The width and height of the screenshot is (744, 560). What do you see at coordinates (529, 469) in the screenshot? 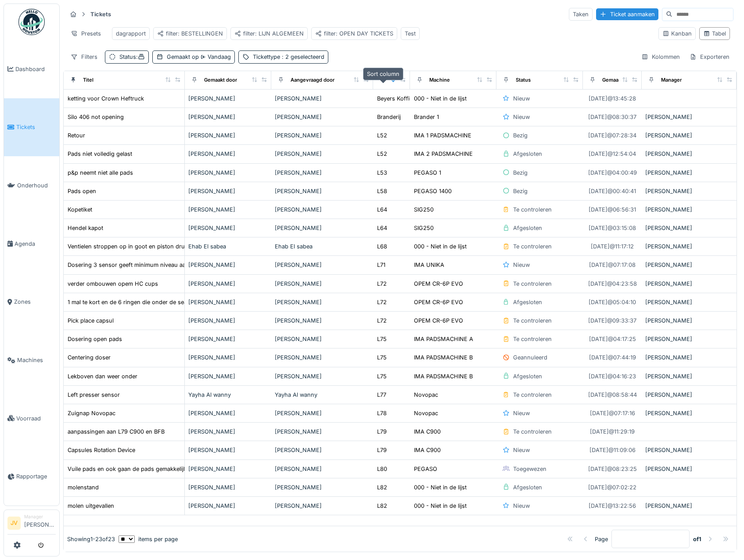
I see `div: Toegewezen` at bounding box center [529, 469].